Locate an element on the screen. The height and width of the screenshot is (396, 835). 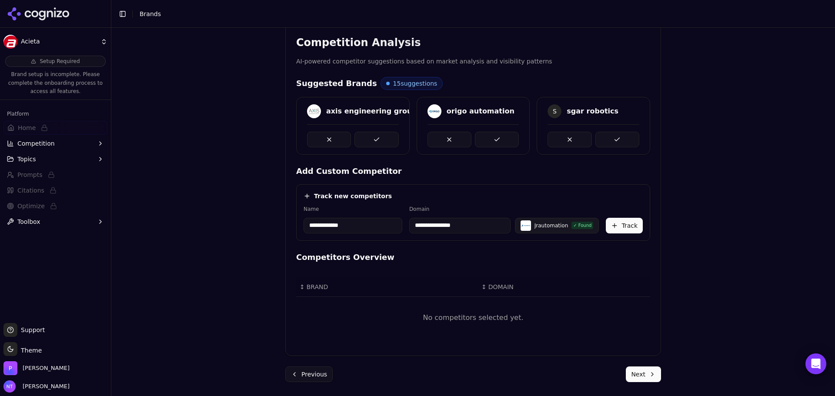
p: Brand setup is incomplete. Please complete the onboarding process to access all features. is located at coordinates (55, 83).